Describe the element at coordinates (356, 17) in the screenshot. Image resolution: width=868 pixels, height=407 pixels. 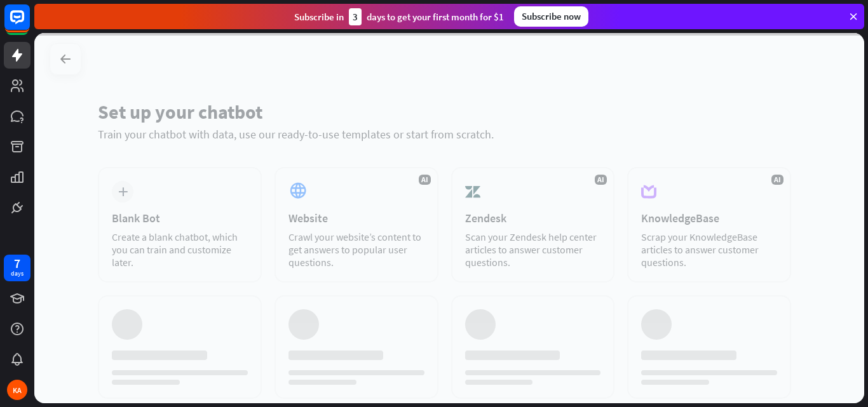
I see `div: 3` at that location.